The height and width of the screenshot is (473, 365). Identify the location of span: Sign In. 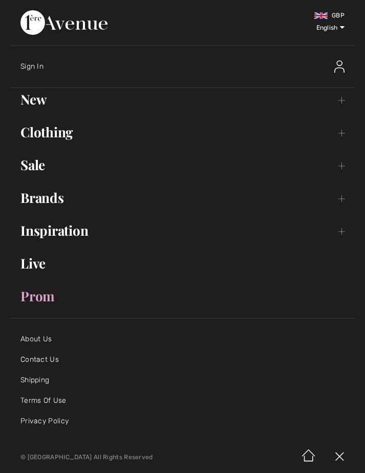
(32, 66).